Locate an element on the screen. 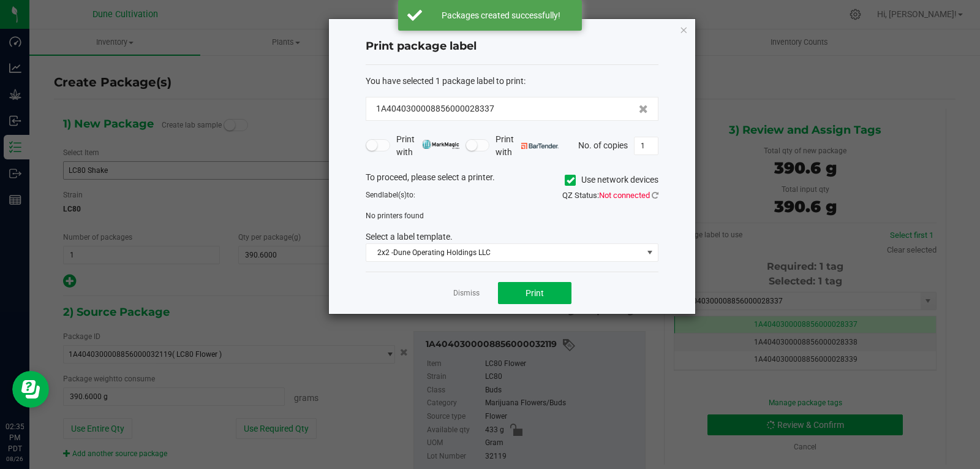 The image size is (980, 469). span: Send to: is located at coordinates (390, 195).